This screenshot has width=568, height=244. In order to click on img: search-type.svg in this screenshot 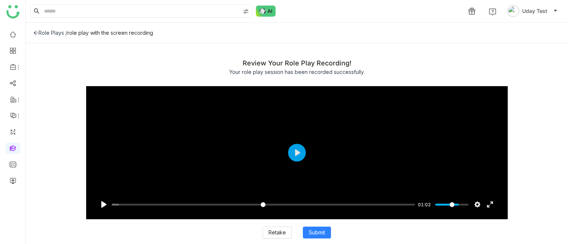, I will do `click(246, 11)`.